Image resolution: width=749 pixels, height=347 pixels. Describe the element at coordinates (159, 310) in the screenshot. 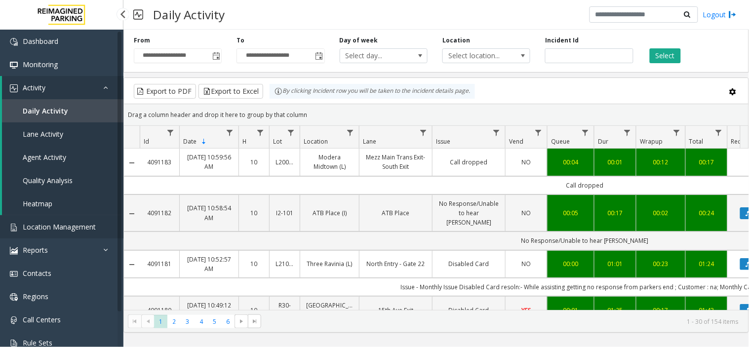

I see `a: 4091180` at that location.